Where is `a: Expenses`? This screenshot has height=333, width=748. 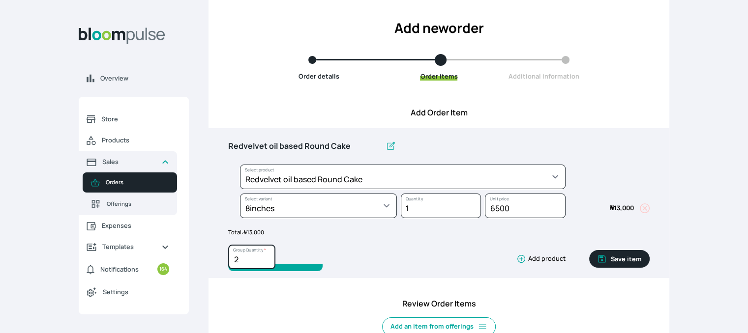
a: Expenses is located at coordinates (128, 226).